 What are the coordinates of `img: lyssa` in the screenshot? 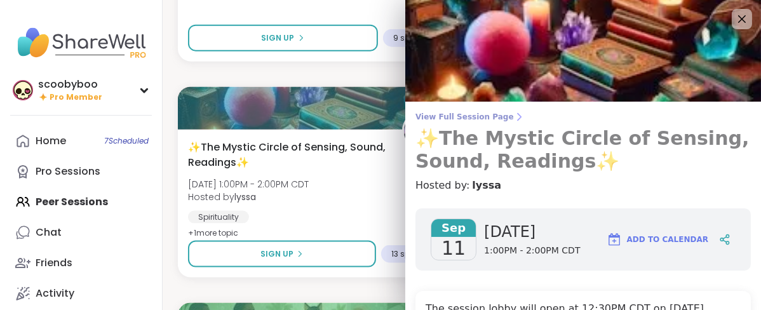 It's located at (423, 131).